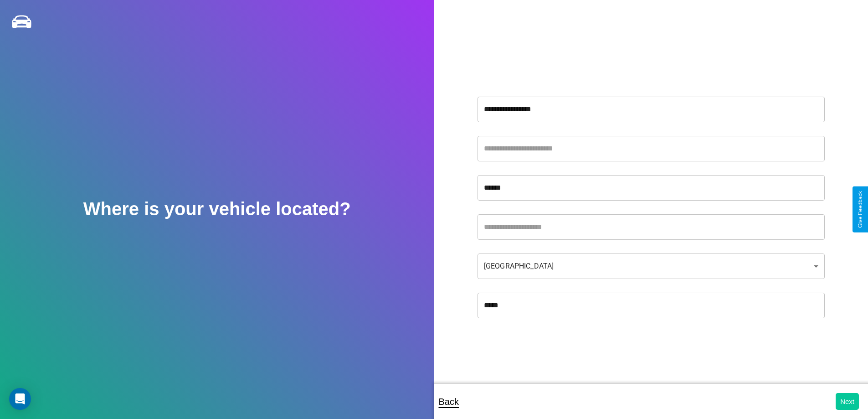 This screenshot has width=868, height=419. What do you see at coordinates (217, 209) in the screenshot?
I see `h2: Where is your vehicle located?` at bounding box center [217, 209].